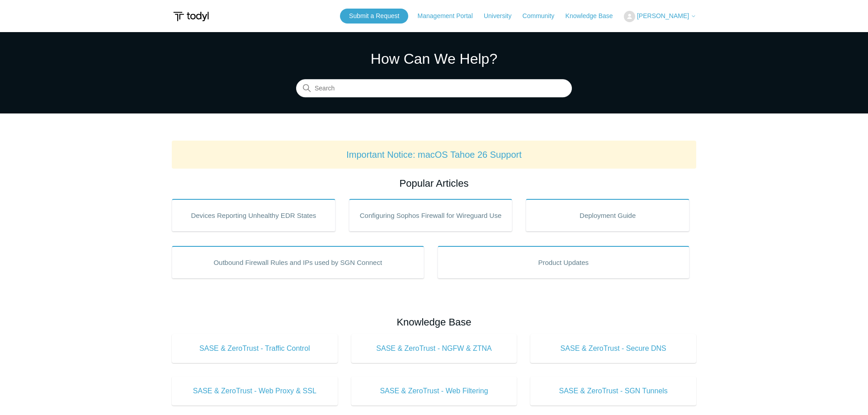 The height and width of the screenshot is (415, 868). Describe the element at coordinates (434, 391) in the screenshot. I see `a: SASE & ZeroTrust - Web Filtering` at that location.